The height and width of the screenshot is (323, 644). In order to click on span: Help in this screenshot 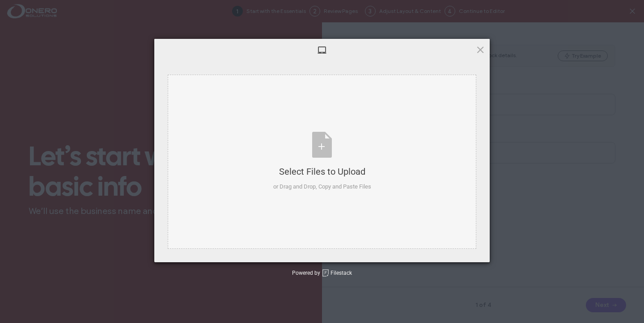, I will do `click(29, 10)`.